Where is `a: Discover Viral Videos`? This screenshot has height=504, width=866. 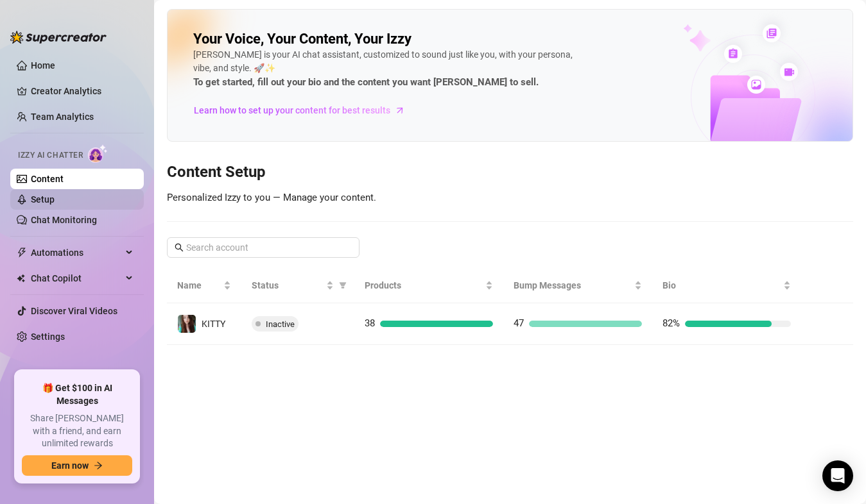
a: Discover Viral Videos is located at coordinates (74, 311).